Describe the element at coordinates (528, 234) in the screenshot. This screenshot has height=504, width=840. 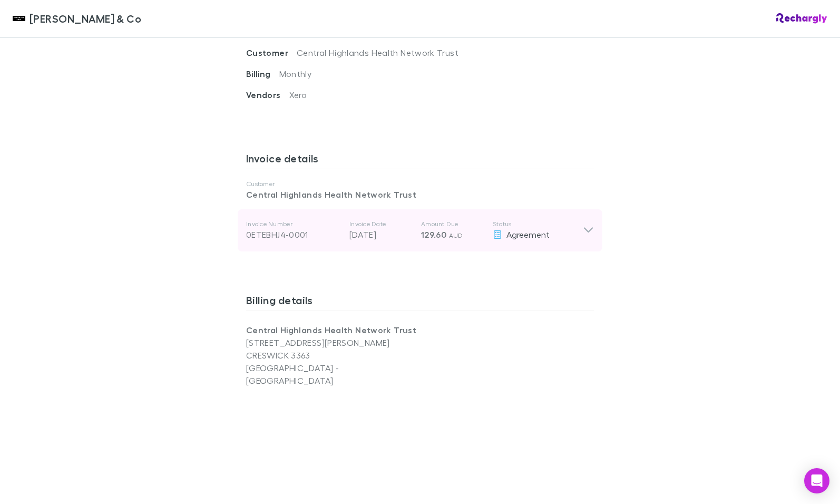
I see `span: Agreement` at that location.